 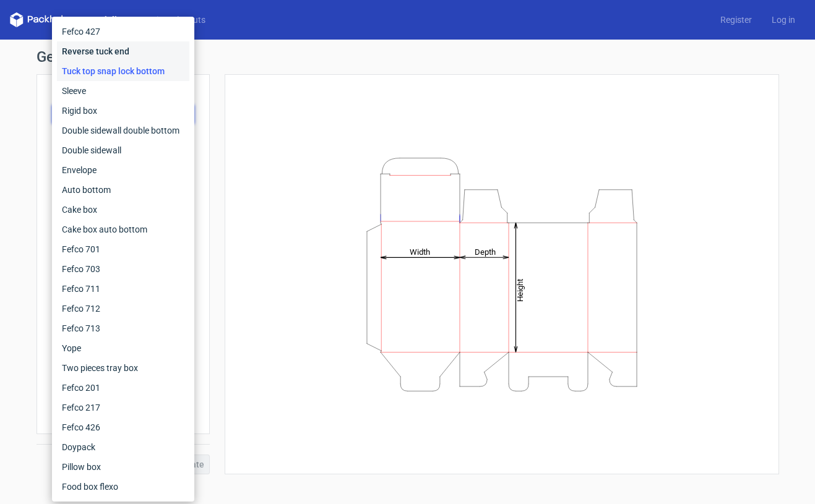 What do you see at coordinates (123, 487) in the screenshot?
I see `div: Food box flexo` at bounding box center [123, 487].